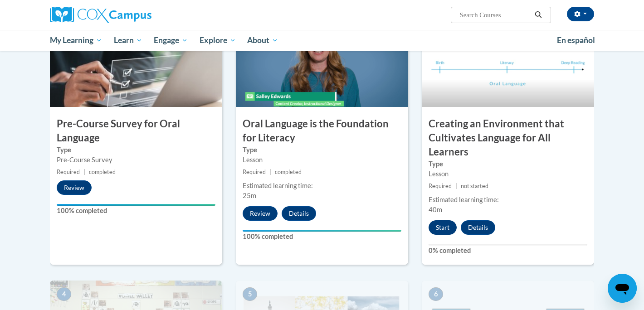 The image size is (644, 310). What do you see at coordinates (76, 40) in the screenshot?
I see `a: My Learning` at bounding box center [76, 40].